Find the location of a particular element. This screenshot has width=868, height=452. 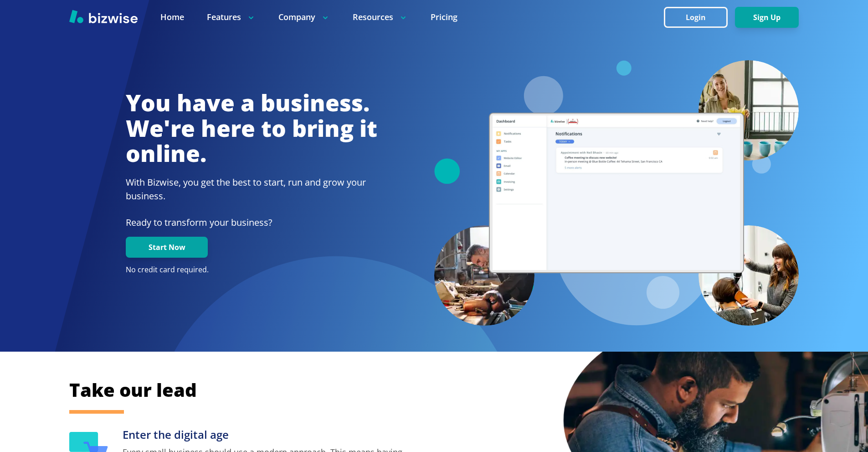

a: Pricing is located at coordinates (444, 17).